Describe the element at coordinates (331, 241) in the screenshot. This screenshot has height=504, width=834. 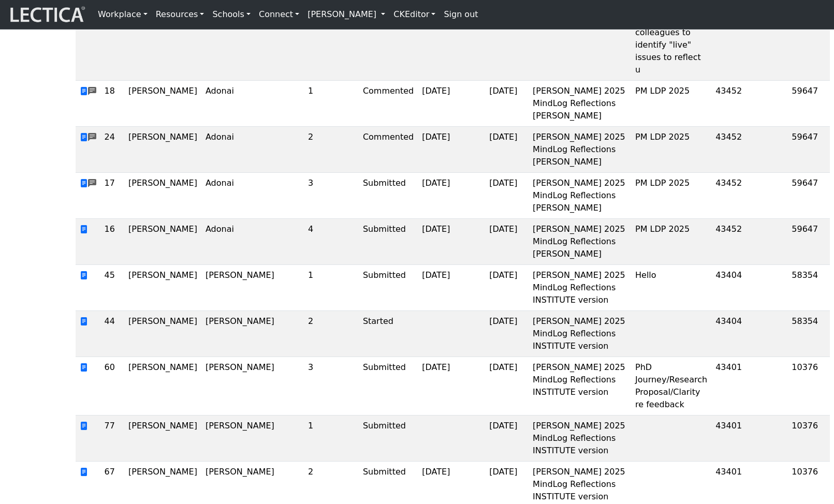
I see `td: 4` at that location.